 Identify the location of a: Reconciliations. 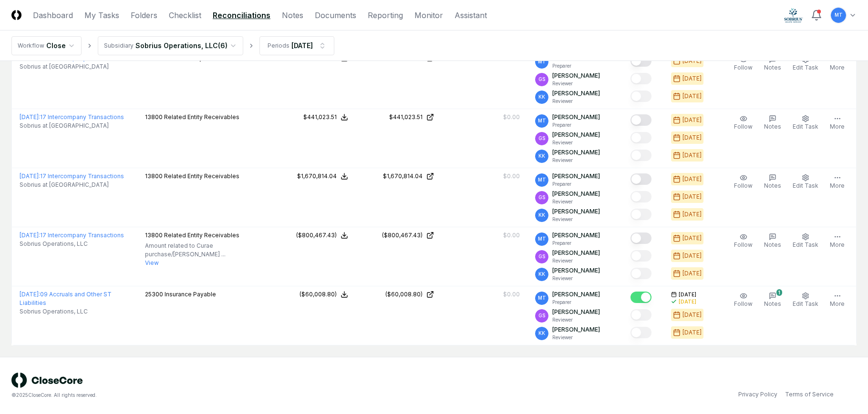
(242, 15).